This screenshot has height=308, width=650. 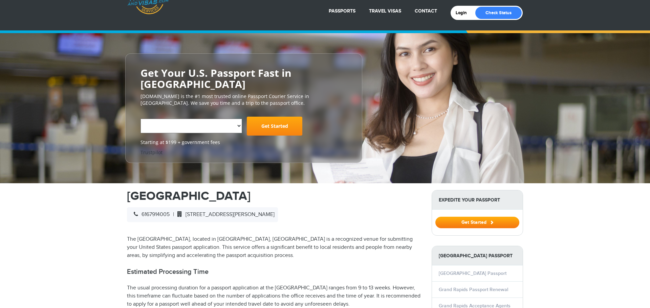 I want to click on a: Contact, so click(x=426, y=11).